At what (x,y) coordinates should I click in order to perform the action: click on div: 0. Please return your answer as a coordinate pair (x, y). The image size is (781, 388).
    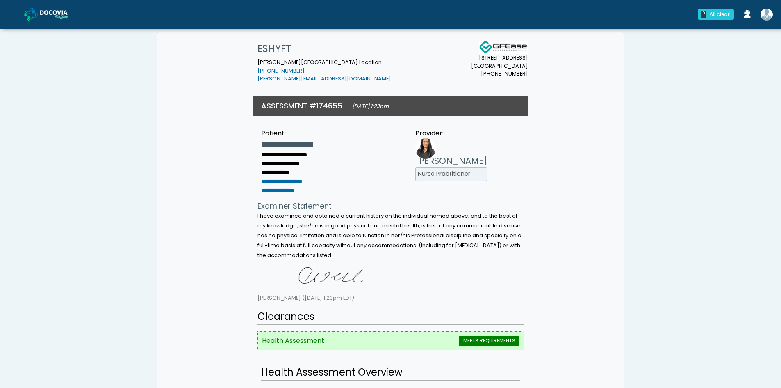
    Looking at the image, I should click on (704, 14).